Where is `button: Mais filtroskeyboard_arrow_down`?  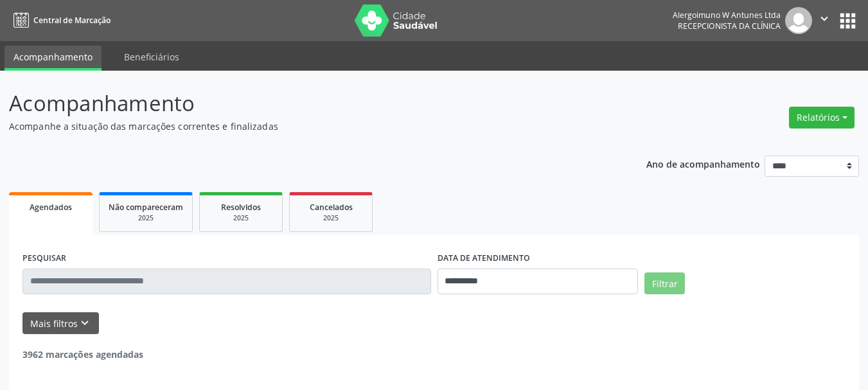 button: Mais filtroskeyboard_arrow_down is located at coordinates (61, 324).